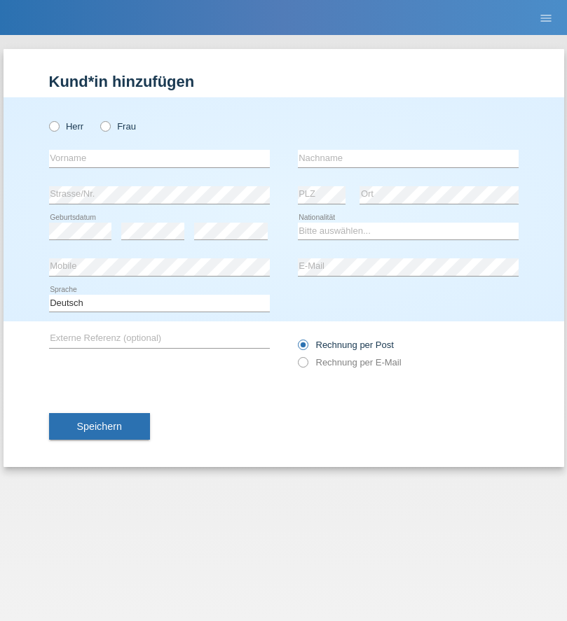 The image size is (567, 621). What do you see at coordinates (118, 126) in the screenshot?
I see `label: Frau` at bounding box center [118, 126].